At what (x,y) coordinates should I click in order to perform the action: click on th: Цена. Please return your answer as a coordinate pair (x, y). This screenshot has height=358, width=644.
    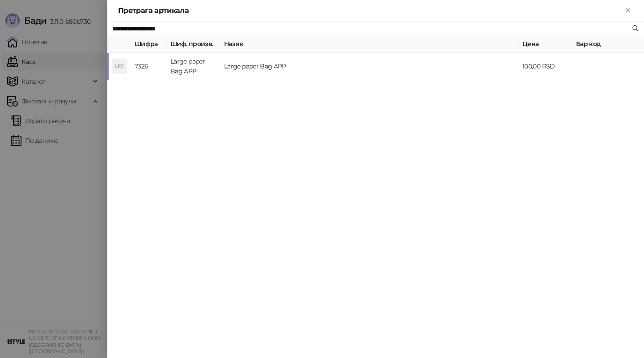
    Looking at the image, I should click on (546, 44).